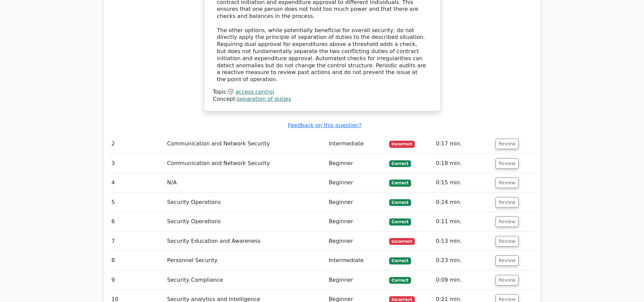 The image size is (644, 302). I want to click on td: N/A, so click(245, 183).